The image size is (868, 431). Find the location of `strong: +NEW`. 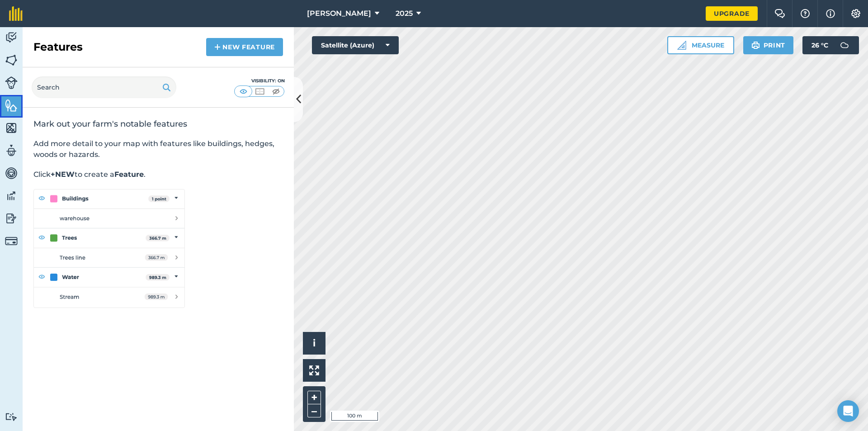

strong: +NEW is located at coordinates (62, 174).